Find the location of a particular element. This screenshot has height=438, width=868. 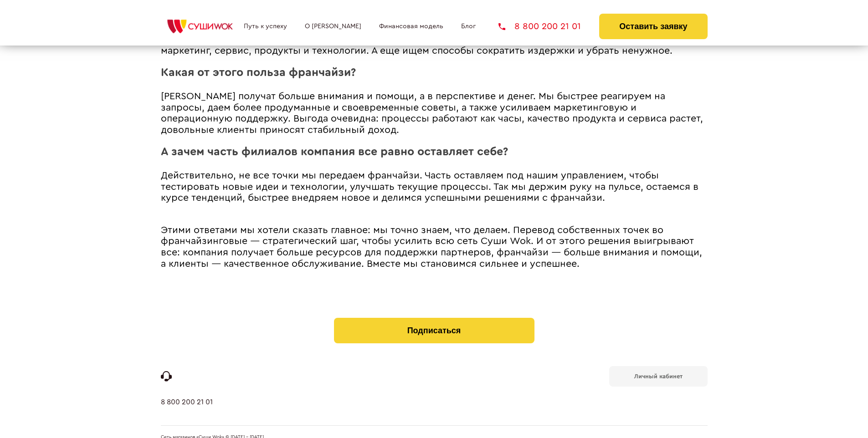

span: 8 800 200 21 01 is located at coordinates (548, 26).